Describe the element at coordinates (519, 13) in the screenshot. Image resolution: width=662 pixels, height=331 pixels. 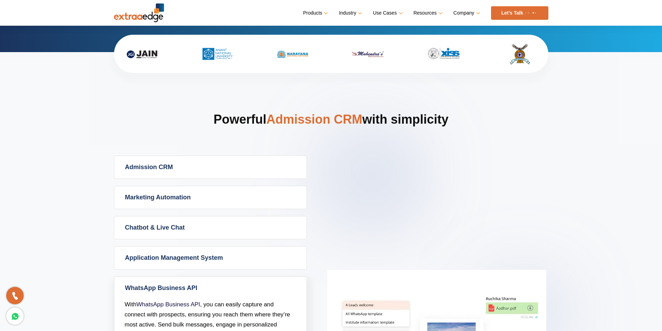
I see `a: Let’s Talk` at that location.